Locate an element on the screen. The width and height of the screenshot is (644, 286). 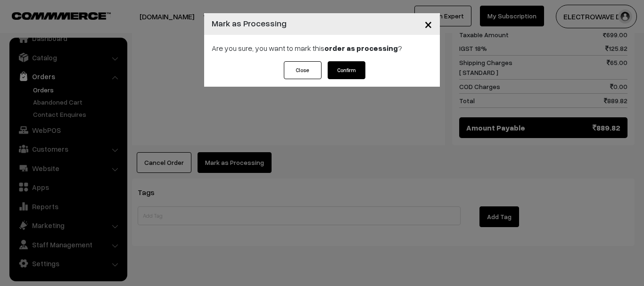
strong: order as processing is located at coordinates (361, 48).